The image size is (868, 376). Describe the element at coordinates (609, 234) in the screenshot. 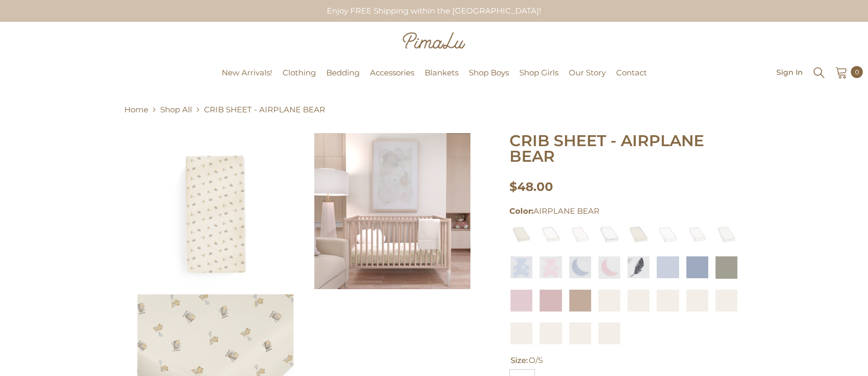

I see `a: CAROUSEL` at that location.